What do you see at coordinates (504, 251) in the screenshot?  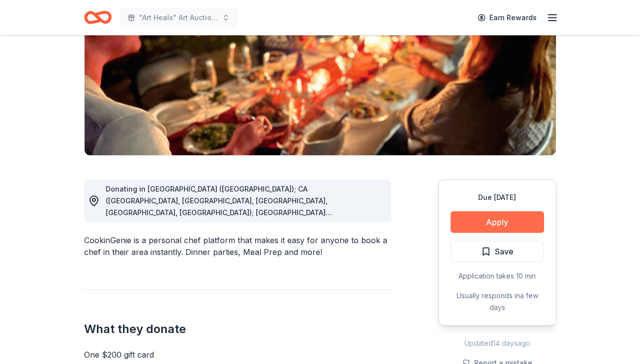 I see `span: Save` at bounding box center [504, 251].